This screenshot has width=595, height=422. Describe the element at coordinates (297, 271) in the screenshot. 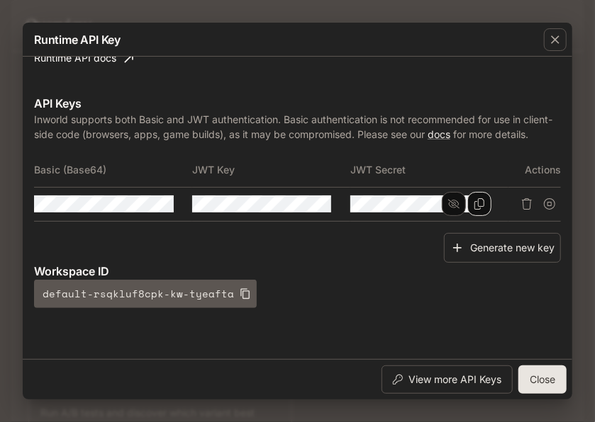

I see `p: Workspace ID` at that location.